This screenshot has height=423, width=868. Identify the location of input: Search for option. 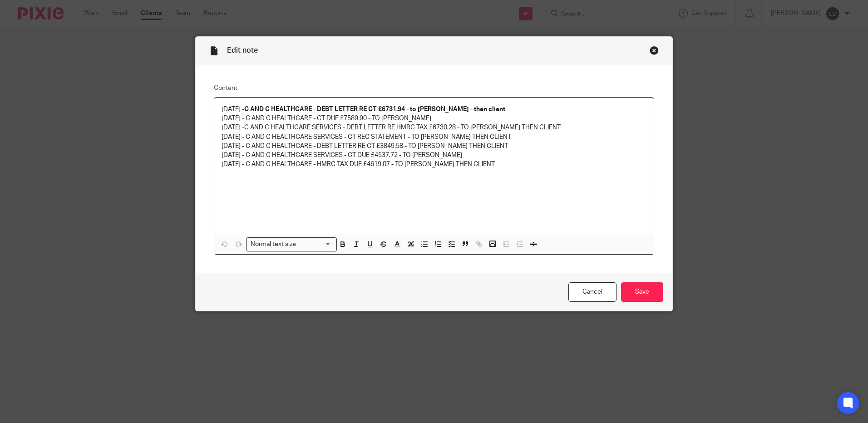
(315, 244).